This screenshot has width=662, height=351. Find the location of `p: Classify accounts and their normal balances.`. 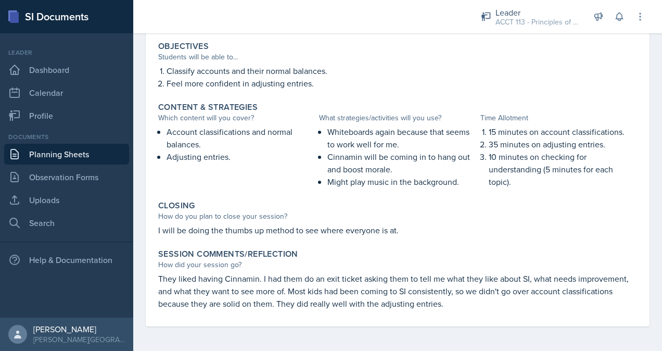

p: Classify accounts and their normal balances. is located at coordinates (402, 71).